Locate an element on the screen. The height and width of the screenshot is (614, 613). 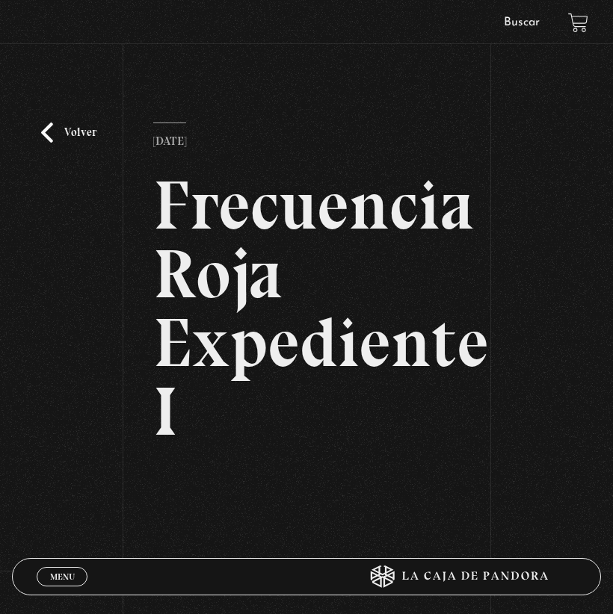
span: Cerrar is located at coordinates (62, 590).